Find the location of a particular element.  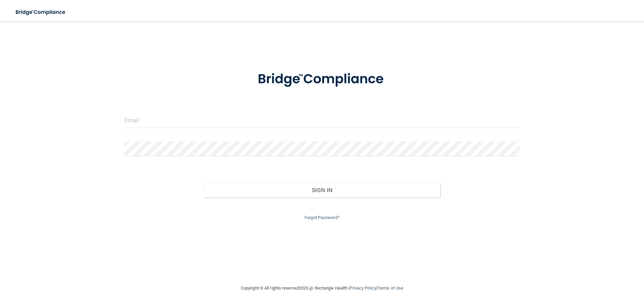

button: Sign In is located at coordinates (322, 190).